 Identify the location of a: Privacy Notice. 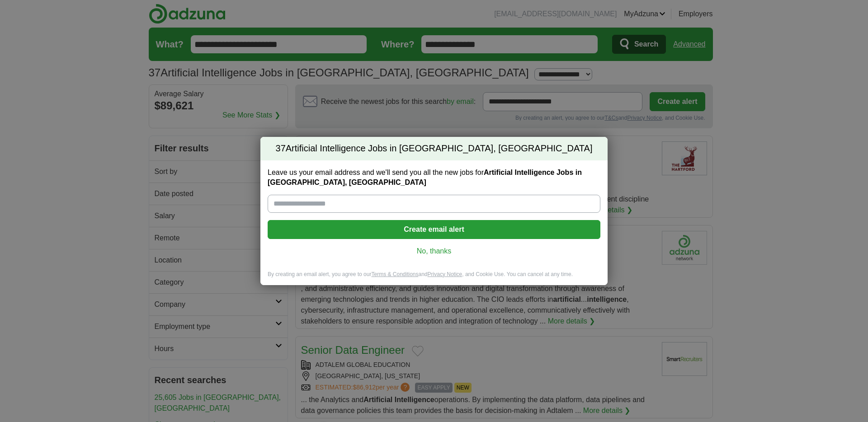
(445, 275).